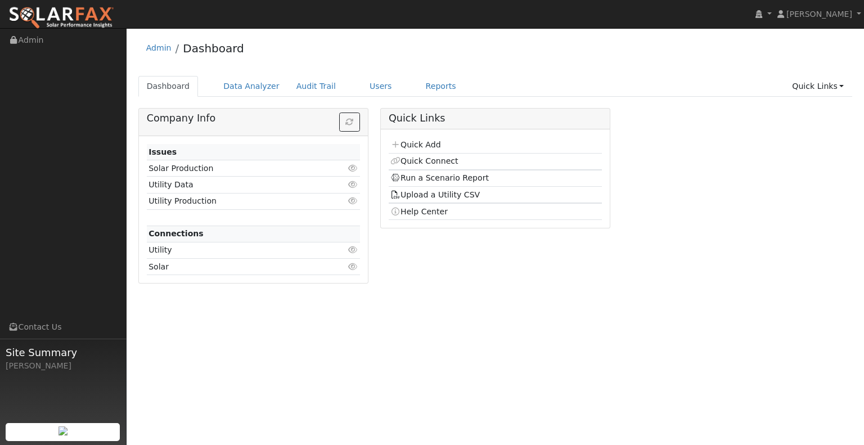  Describe the element at coordinates (176, 233) in the screenshot. I see `strong: Connections` at that location.